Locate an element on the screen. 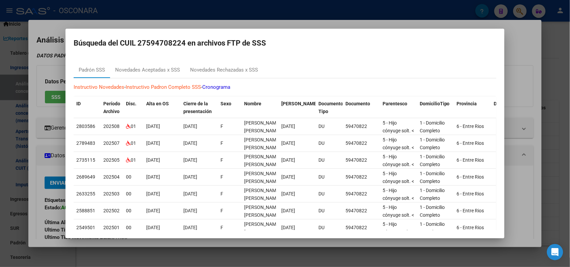 The image size is (570, 267). h2: Búsqueda del CUIL 27594708224 en archivos FTP de SSS is located at coordinates (285, 43).